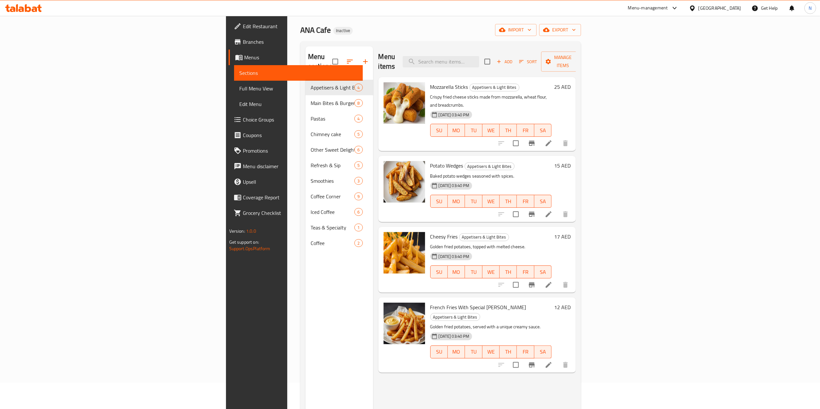  I want to click on div: Appetisers & Light Bites4, so click(339, 87).